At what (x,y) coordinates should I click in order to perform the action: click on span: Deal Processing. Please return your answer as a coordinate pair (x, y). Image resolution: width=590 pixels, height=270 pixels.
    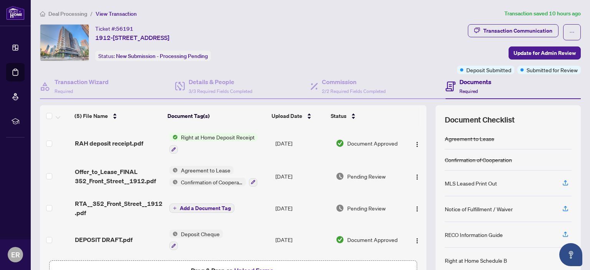
    Looking at the image, I should click on (68, 14).